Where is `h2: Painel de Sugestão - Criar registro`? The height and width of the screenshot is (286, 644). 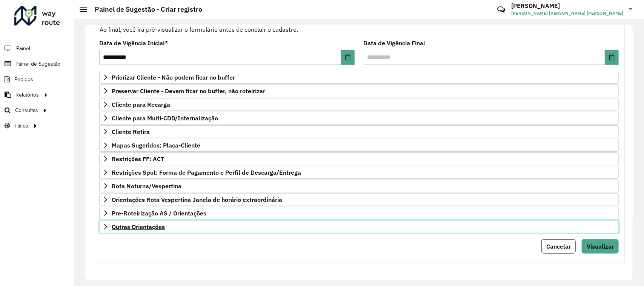 h2: Painel de Sugestão - Criar registro is located at coordinates (144, 10).